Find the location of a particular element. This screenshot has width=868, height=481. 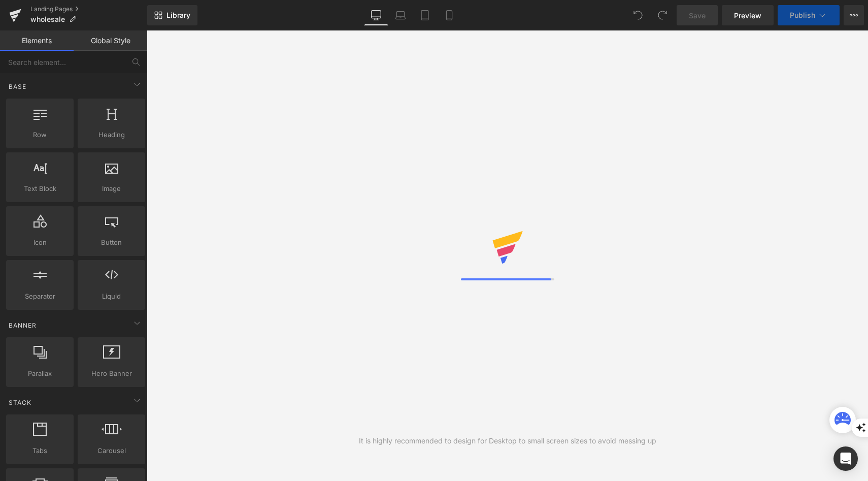

span: Button is located at coordinates (111, 242).